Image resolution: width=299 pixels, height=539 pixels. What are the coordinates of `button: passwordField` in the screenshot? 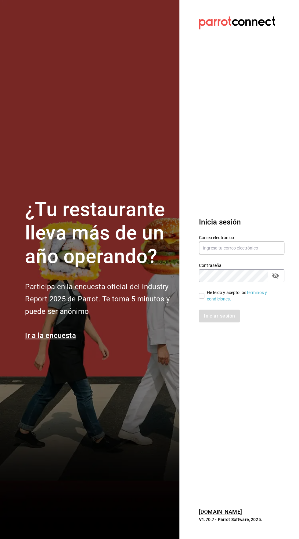 It's located at (275, 276).